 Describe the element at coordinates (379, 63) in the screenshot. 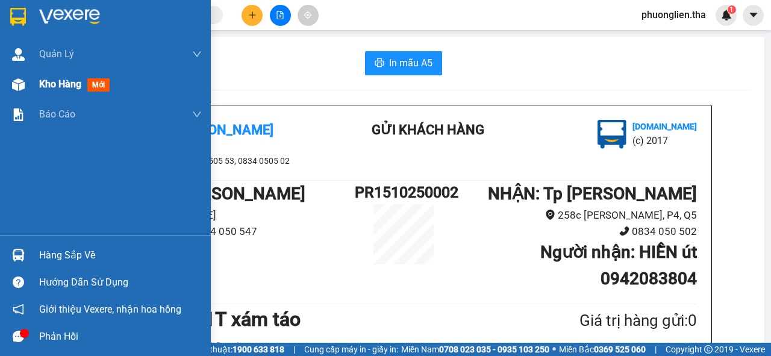

I see `span: printer` at that location.